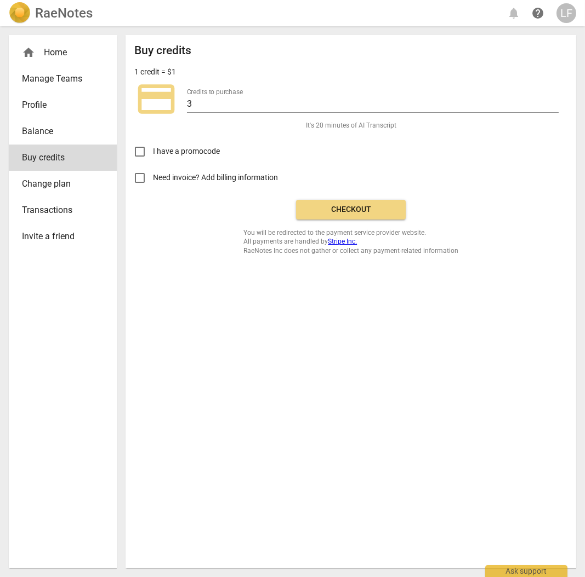 This screenshot has height=577, width=585. I want to click on a: Transactions, so click(62, 210).